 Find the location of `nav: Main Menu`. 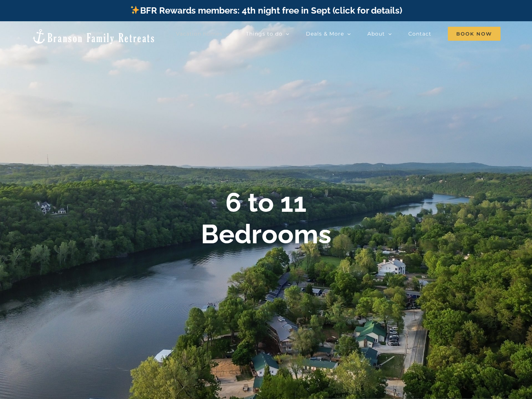

nav: Main Menu is located at coordinates (338, 34).